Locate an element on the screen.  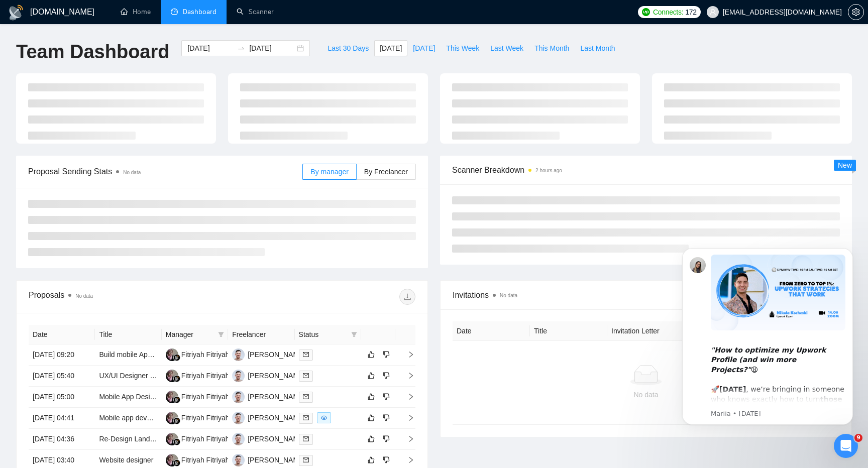
span: This Month is located at coordinates (551, 49).